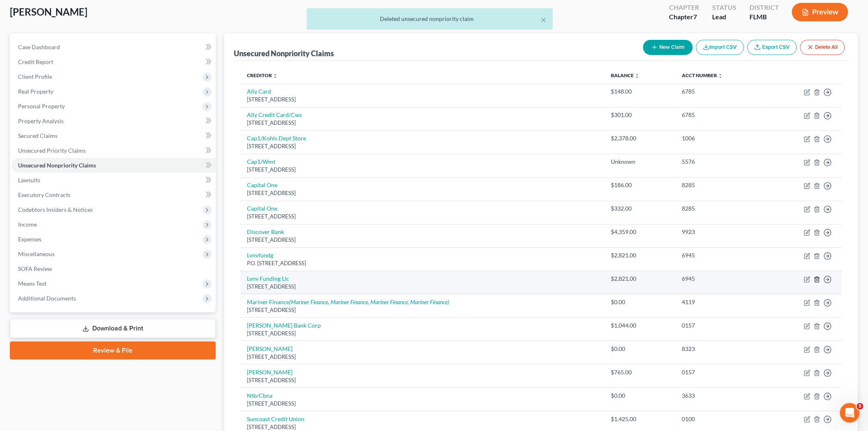 This screenshot has width=868, height=431. I want to click on a: Unsecured Priority Claims, so click(114, 150).